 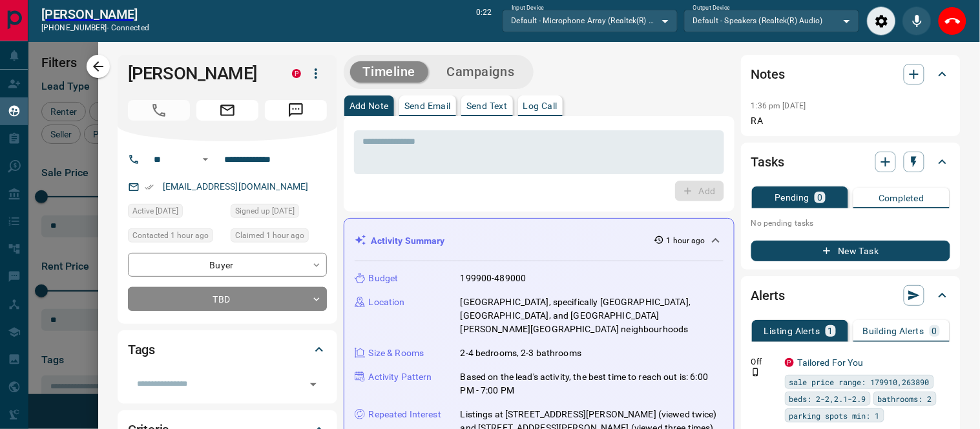 I want to click on p: Size & Rooms, so click(x=396, y=353).